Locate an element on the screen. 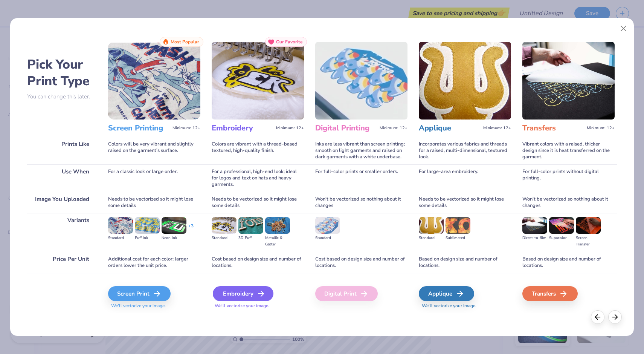  span: Our Favorite is located at coordinates (289, 42).